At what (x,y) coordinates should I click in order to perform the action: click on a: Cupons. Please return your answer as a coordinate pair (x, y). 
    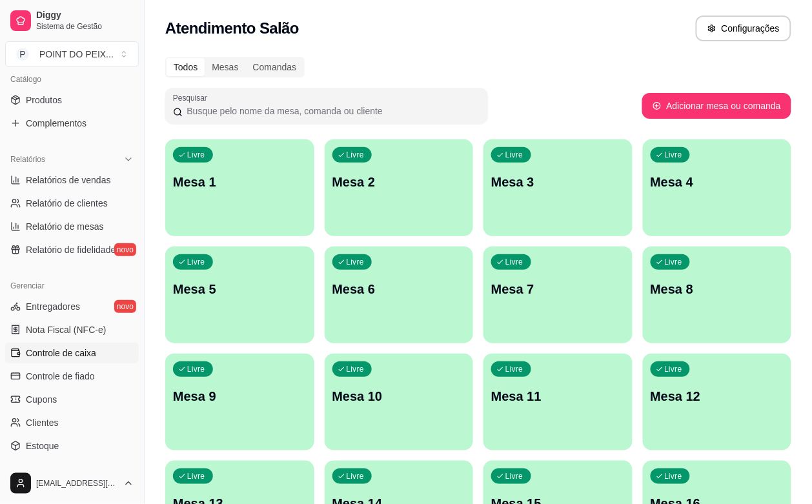
    Looking at the image, I should click on (72, 400).